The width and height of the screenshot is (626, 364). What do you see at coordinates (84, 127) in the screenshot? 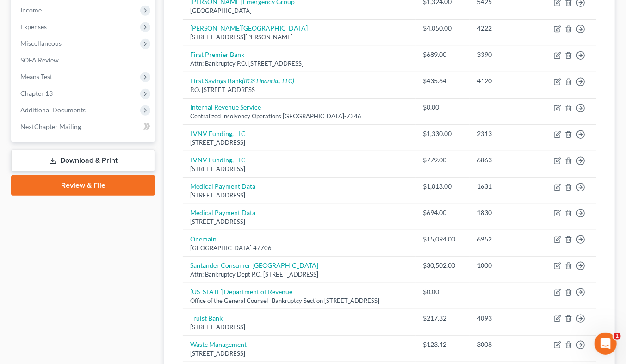
I see `a: NextChapter Mailing` at bounding box center [84, 127].